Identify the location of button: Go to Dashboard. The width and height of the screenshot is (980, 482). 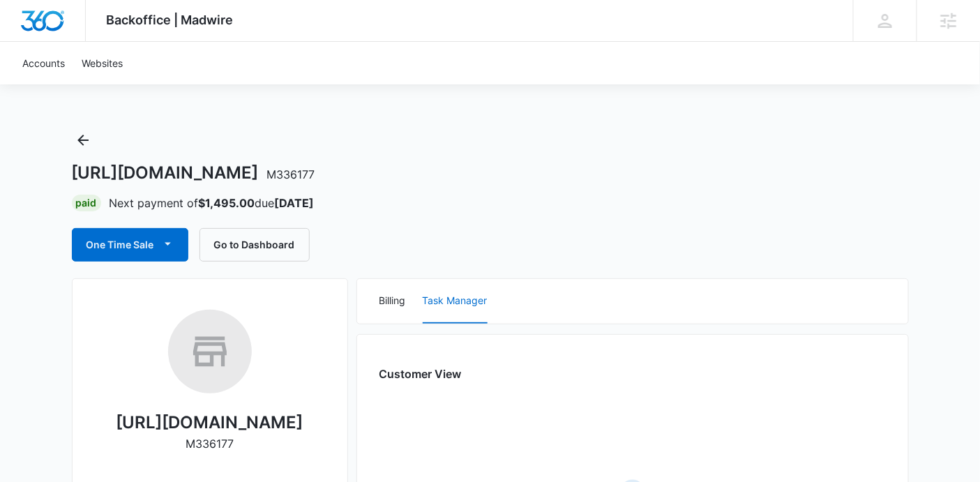
(254, 245).